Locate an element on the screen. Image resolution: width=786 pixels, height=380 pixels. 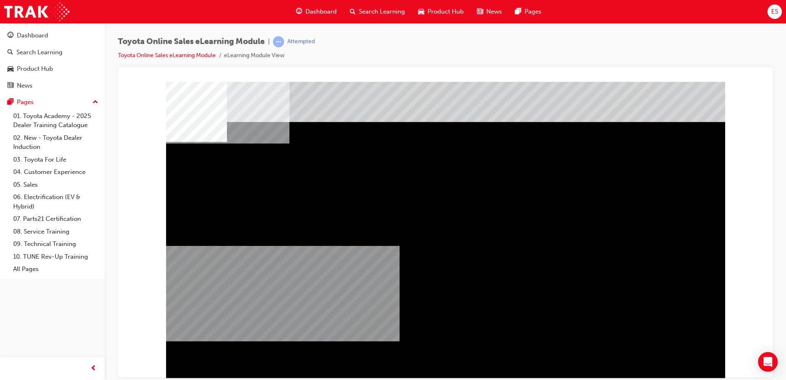
a: Toyota Online Sales eLearning Module is located at coordinates (167, 55).